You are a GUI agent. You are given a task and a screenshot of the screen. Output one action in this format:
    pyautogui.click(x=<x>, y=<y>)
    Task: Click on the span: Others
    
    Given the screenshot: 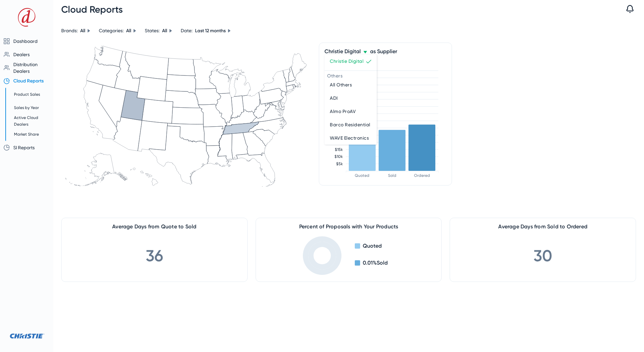 What is the action you would take?
    pyautogui.click(x=335, y=75)
    